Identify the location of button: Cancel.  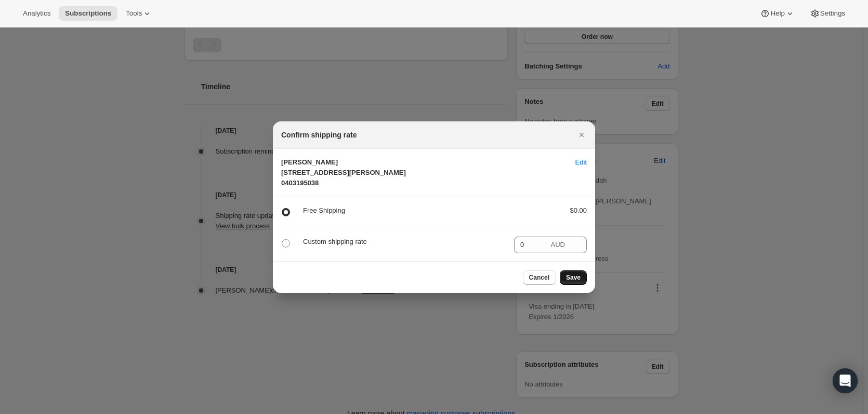
(539, 278).